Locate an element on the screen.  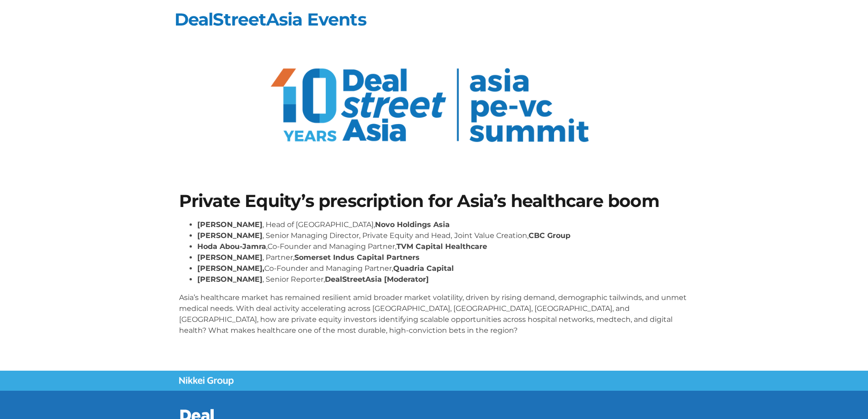
strong: CBC Group is located at coordinates (549, 235).